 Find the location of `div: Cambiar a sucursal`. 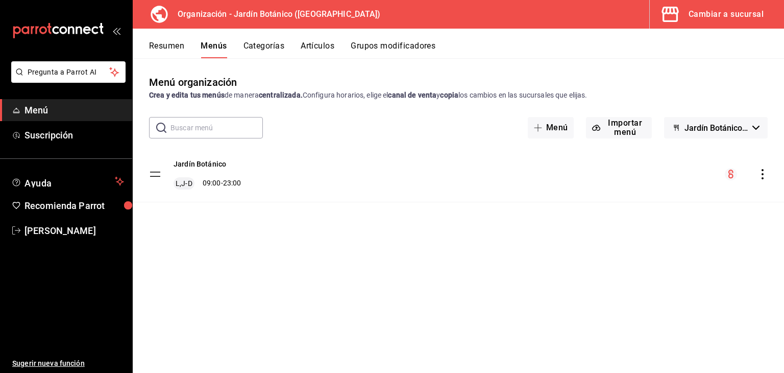

div: Cambiar a sucursal is located at coordinates (726, 14).